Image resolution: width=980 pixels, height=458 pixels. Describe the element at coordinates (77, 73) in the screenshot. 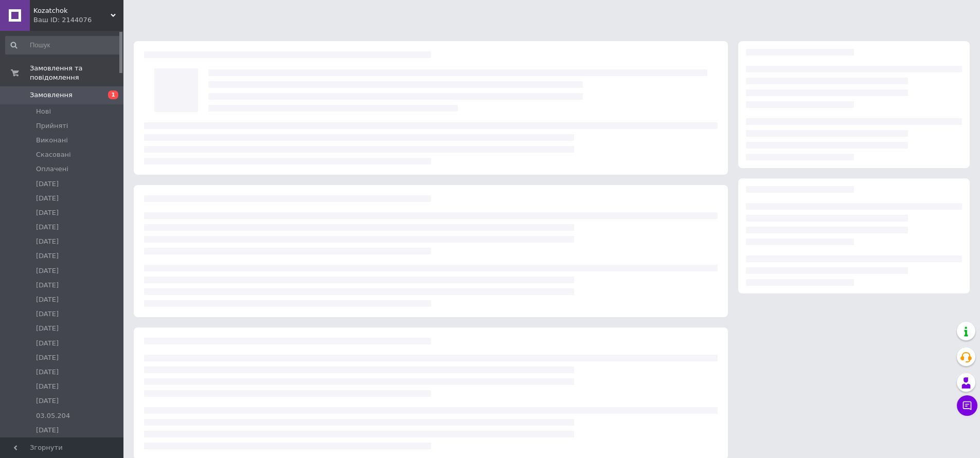

I see `span: Замовлення та повідомлення` at that location.